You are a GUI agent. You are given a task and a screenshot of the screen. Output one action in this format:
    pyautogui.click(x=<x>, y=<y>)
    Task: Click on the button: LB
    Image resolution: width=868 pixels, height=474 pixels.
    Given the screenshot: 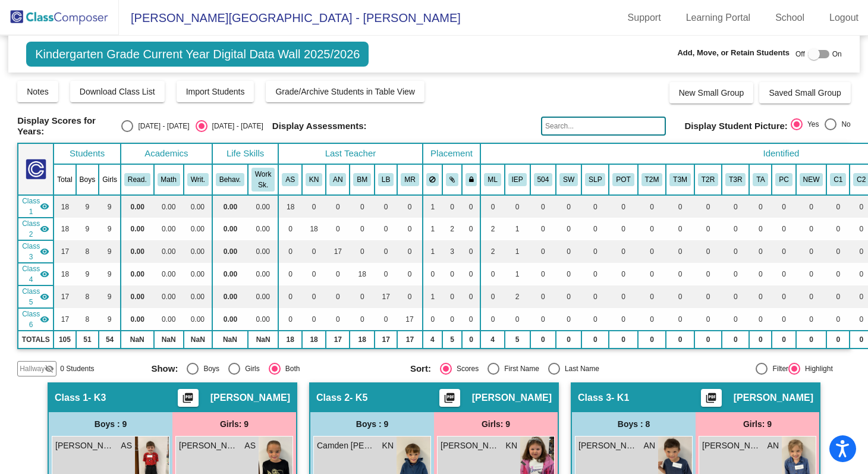 What is the action you would take?
    pyautogui.click(x=386, y=180)
    